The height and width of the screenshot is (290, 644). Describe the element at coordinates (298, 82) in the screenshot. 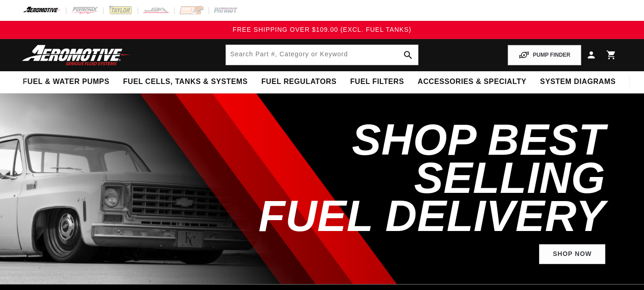

I see `summary: Fuel Regulators` at that location.